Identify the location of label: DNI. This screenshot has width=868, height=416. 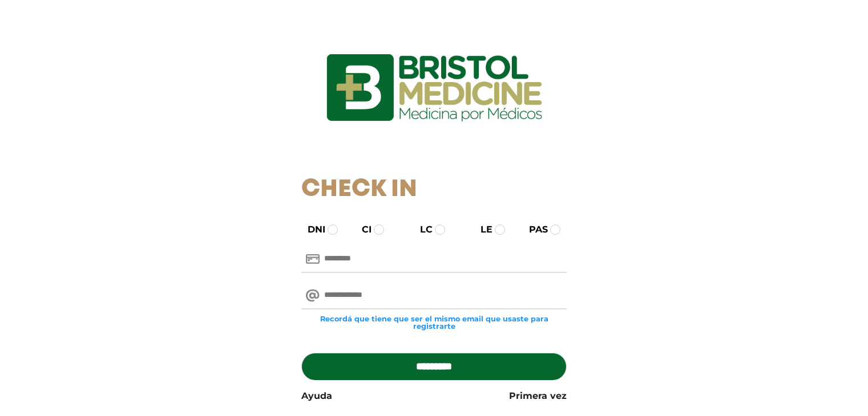
(311, 230).